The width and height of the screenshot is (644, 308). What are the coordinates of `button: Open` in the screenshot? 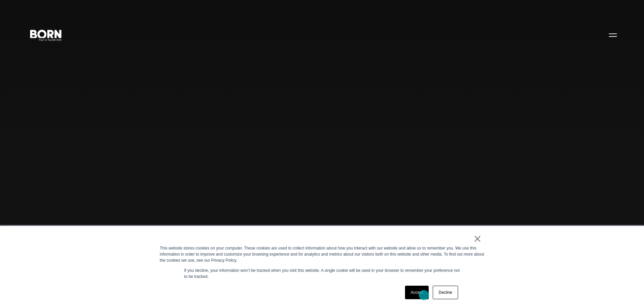 It's located at (613, 35).